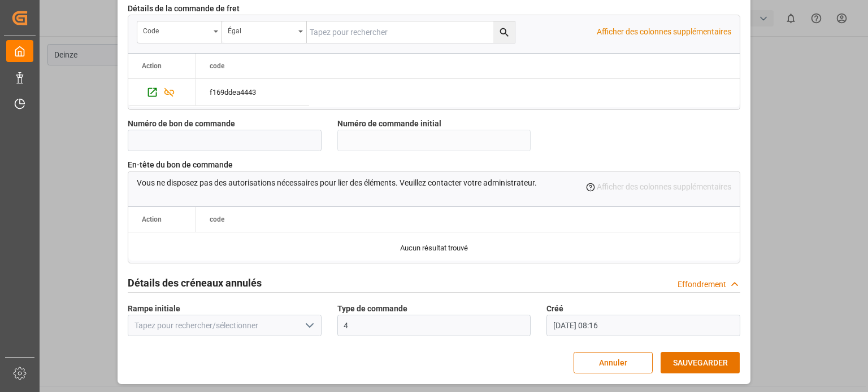 This screenshot has height=392, width=868. I want to click on font: Vous ne disposez pas des autorisations nécessaires pour lier des éléments. Veuillez contacter vot..., so click(337, 183).